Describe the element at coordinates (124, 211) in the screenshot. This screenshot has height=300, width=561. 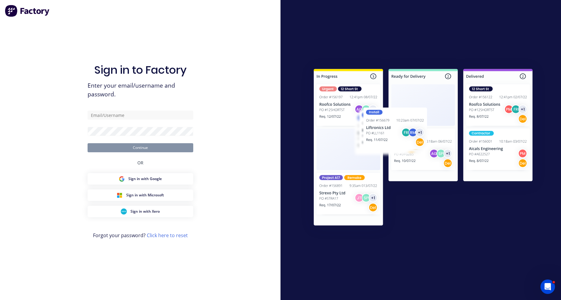
I see `img: Xero Sign in` at that location.